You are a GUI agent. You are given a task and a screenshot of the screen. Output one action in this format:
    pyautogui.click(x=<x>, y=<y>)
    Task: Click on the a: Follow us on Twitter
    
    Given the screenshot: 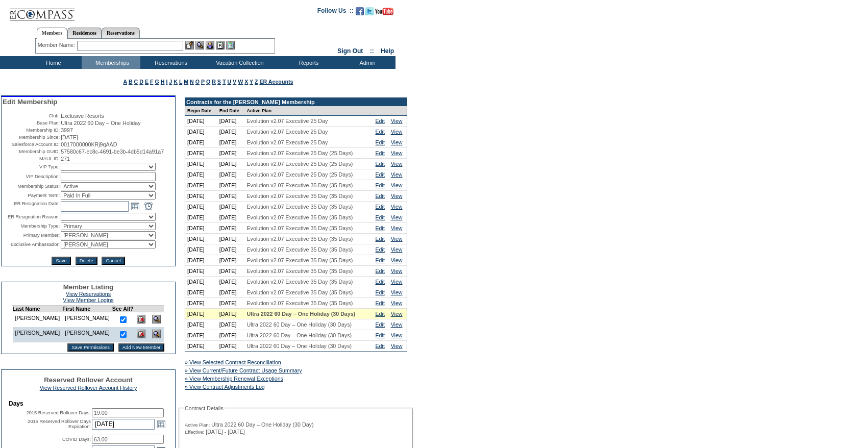 What is the action you would take?
    pyautogui.click(x=370, y=13)
    